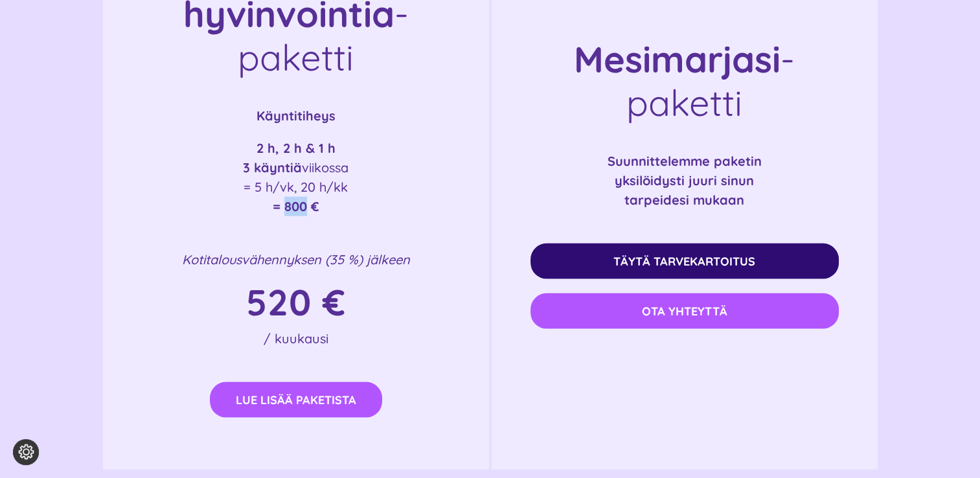  What do you see at coordinates (685, 81) in the screenshot?
I see `h4: -paketti` at bounding box center [685, 81].